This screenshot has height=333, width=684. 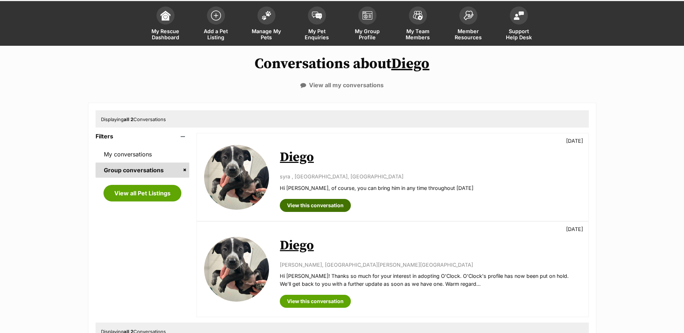 I want to click on a: View all Pet Listings, so click(x=142, y=193).